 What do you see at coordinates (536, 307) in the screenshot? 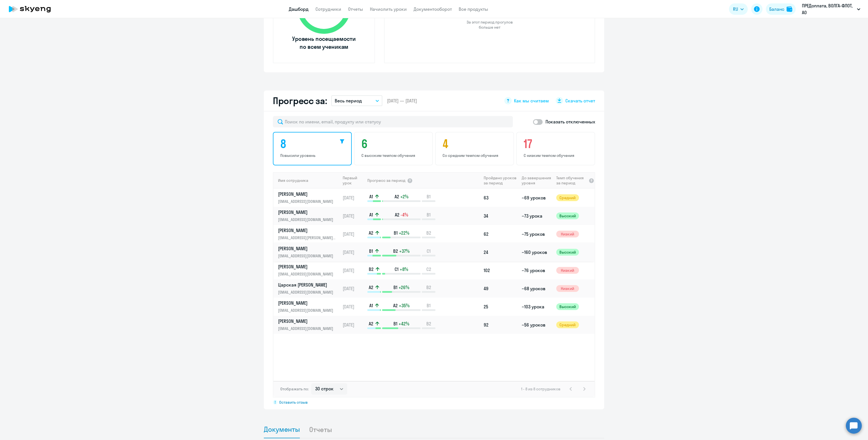
I see `td: ~103 урока` at bounding box center [536, 307].